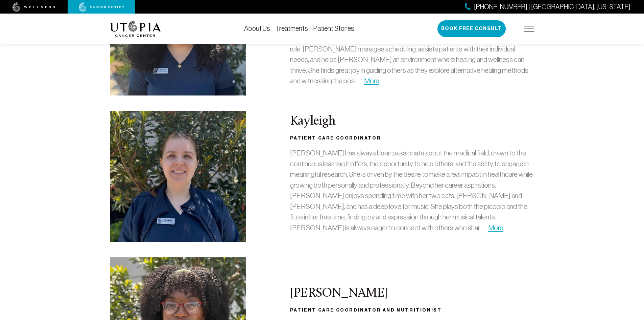 This screenshot has height=320, width=644. Describe the element at coordinates (257, 29) in the screenshot. I see `a: About Us` at that location.